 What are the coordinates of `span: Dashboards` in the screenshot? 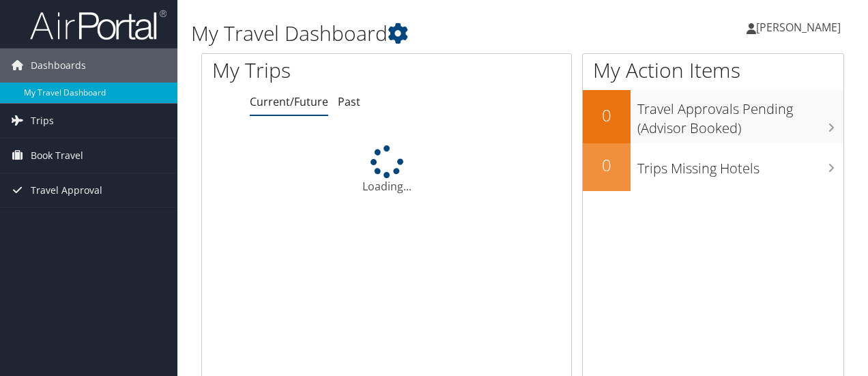 It's located at (58, 66).